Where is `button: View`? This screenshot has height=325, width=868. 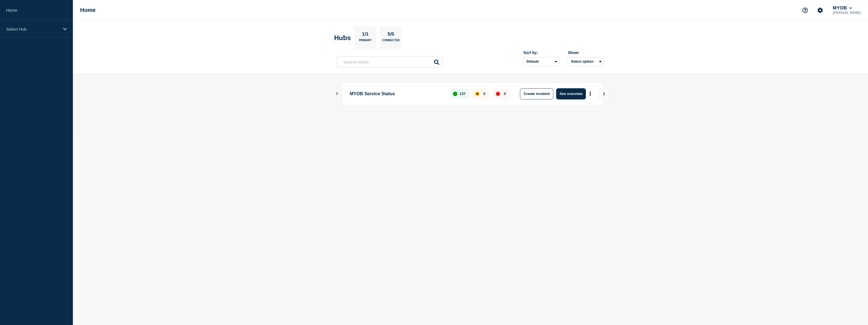
button: View is located at coordinates (604, 94).